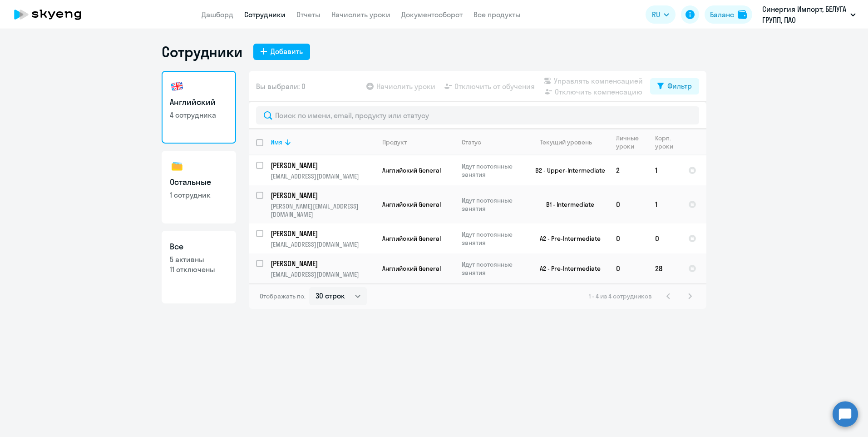 The image size is (868, 437). Describe the element at coordinates (199, 195) in the screenshot. I see `p: 1 сотрудник` at that location.